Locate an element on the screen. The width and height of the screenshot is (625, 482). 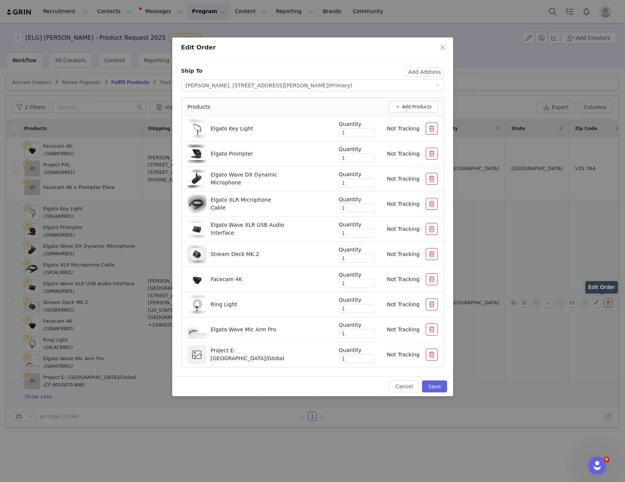
p: Facecam 4K is located at coordinates (227, 279).